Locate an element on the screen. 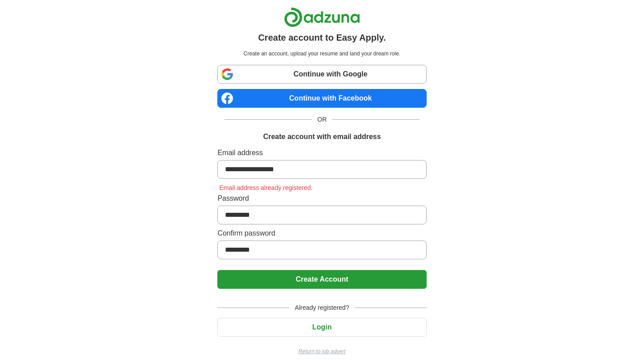  h1: Create account with email address is located at coordinates (322, 137).